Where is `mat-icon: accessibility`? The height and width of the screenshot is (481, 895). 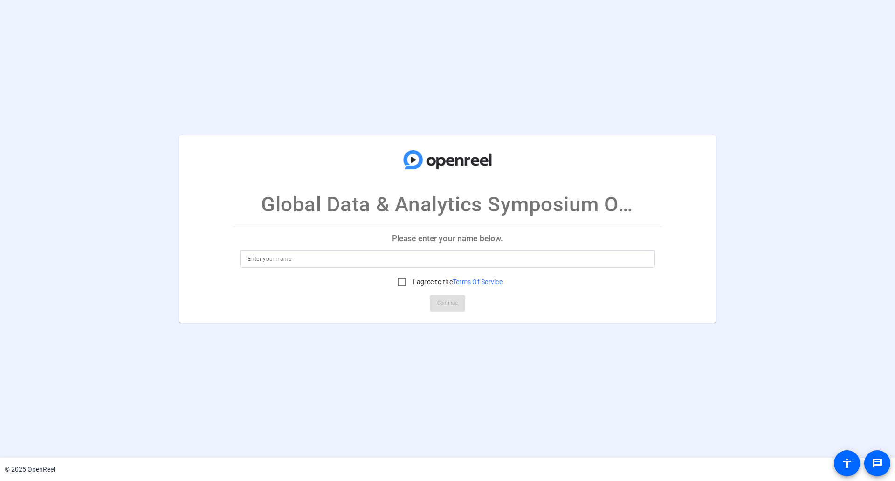
mat-icon: accessibility is located at coordinates (847, 463).